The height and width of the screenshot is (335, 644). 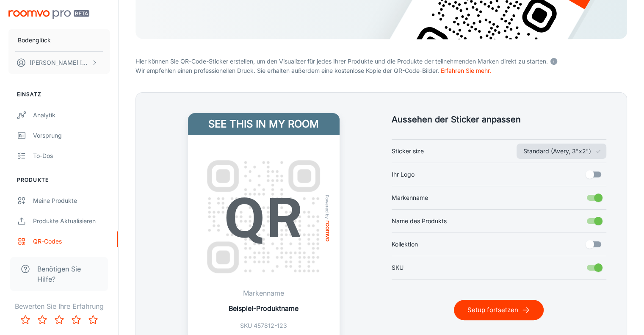 I want to click on p: SKU 457812-123, so click(x=264, y=325).